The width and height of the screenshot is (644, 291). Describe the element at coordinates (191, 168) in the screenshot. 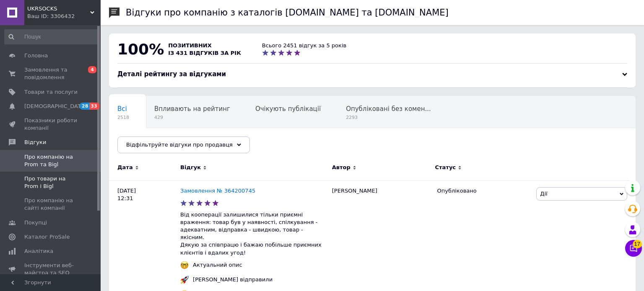

I see `span: Відгук` at that location.